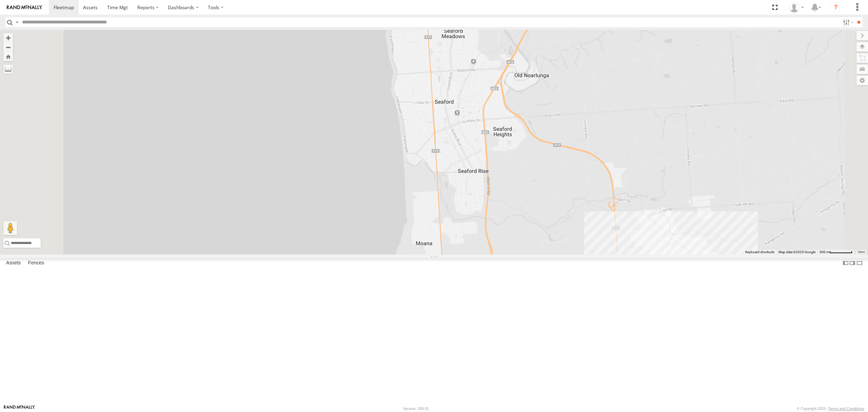 The width and height of the screenshot is (868, 412). Describe the element at coordinates (846, 408) in the screenshot. I see `a: Terms and Conditions` at that location.